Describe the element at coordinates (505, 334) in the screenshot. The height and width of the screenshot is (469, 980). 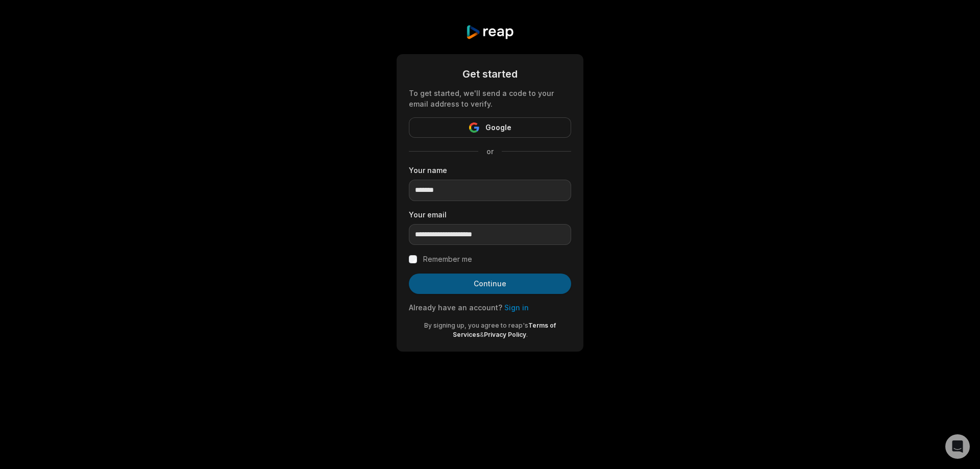
I see `a: Privacy Policy` at that location.